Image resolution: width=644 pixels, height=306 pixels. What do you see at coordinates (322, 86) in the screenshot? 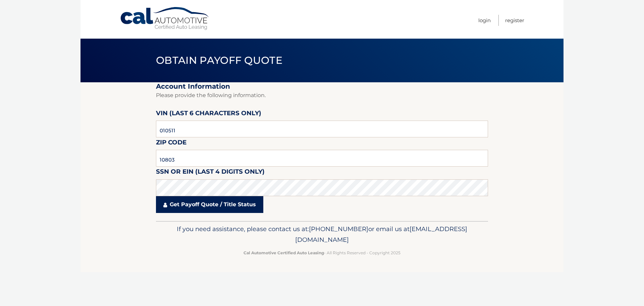
I see `h2: Account Information` at bounding box center [322, 86].